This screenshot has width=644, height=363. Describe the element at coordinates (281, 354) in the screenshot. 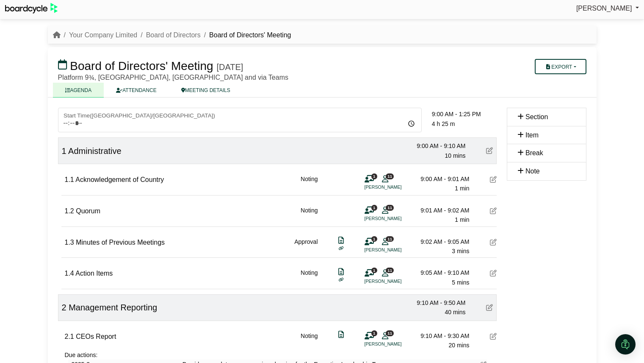

I see `div: Due actions:` at that location.